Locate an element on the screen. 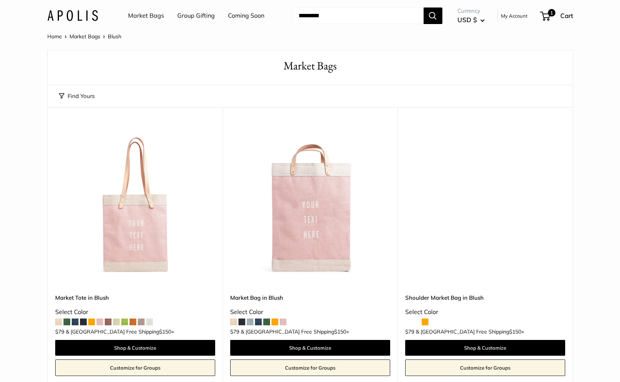  a: description_Our first Blush Market BagMarket Bag in Blush is located at coordinates (310, 206).